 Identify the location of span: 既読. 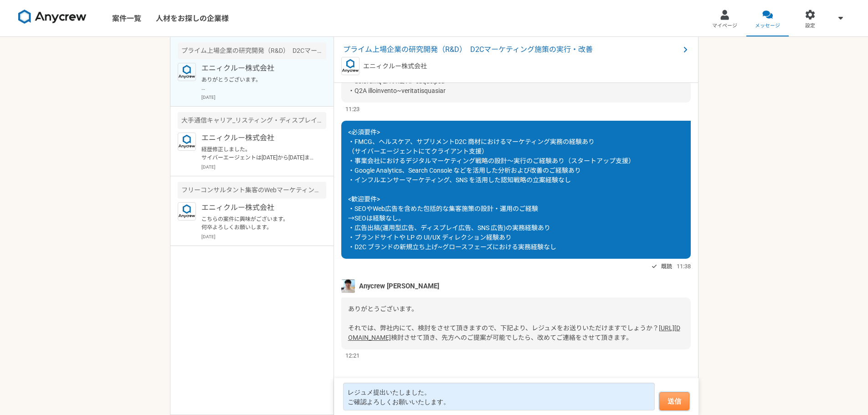
(666, 267).